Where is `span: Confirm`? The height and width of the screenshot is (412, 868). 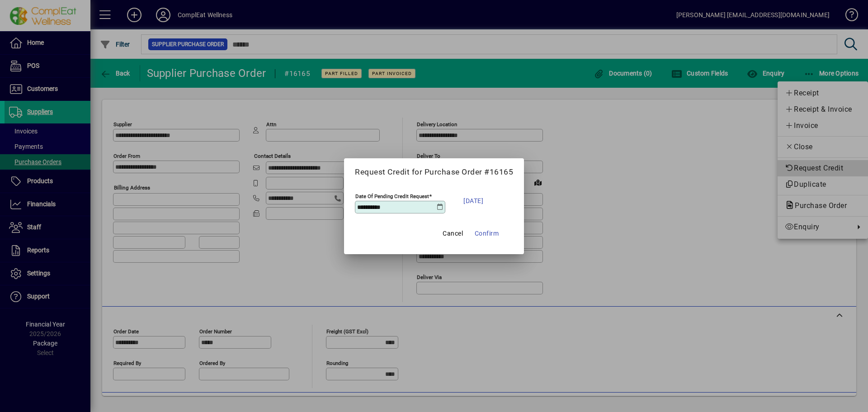 span: Confirm is located at coordinates (487, 234).